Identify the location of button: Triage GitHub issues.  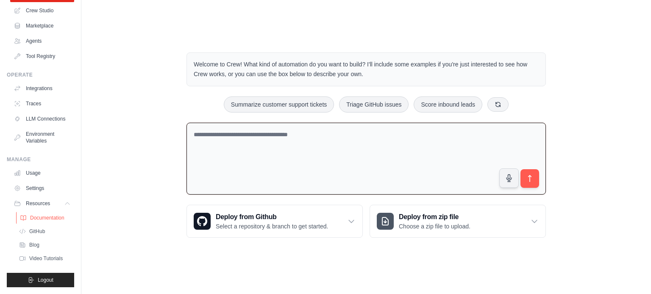
(374, 105).